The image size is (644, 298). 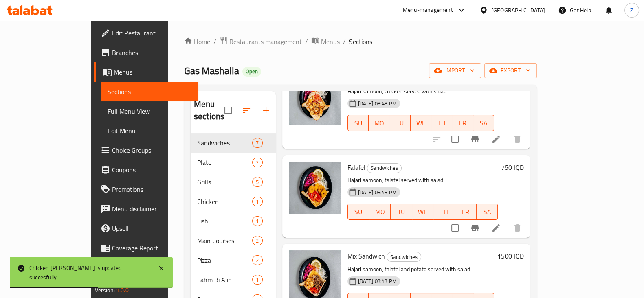 What do you see at coordinates (150, 130) in the screenshot?
I see `span: Edit Menu` at bounding box center [150, 130].